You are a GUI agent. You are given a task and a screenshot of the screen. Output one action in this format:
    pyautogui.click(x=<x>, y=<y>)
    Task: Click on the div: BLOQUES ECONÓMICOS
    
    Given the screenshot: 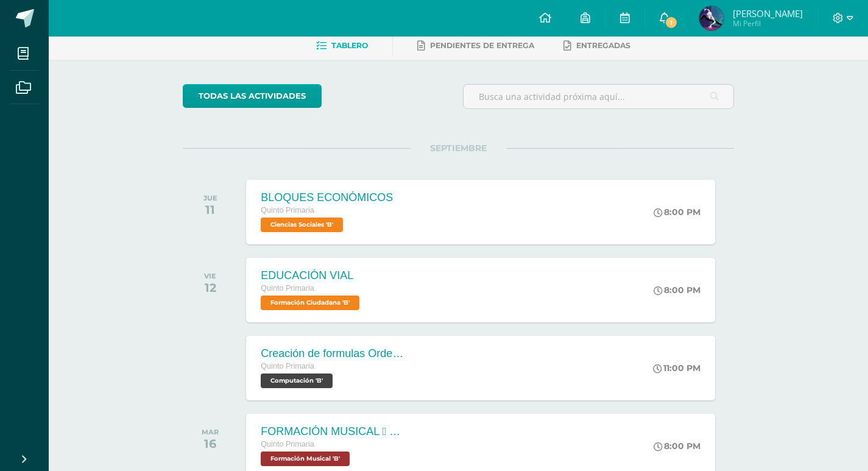 What is the action you would take?
    pyautogui.click(x=327, y=197)
    